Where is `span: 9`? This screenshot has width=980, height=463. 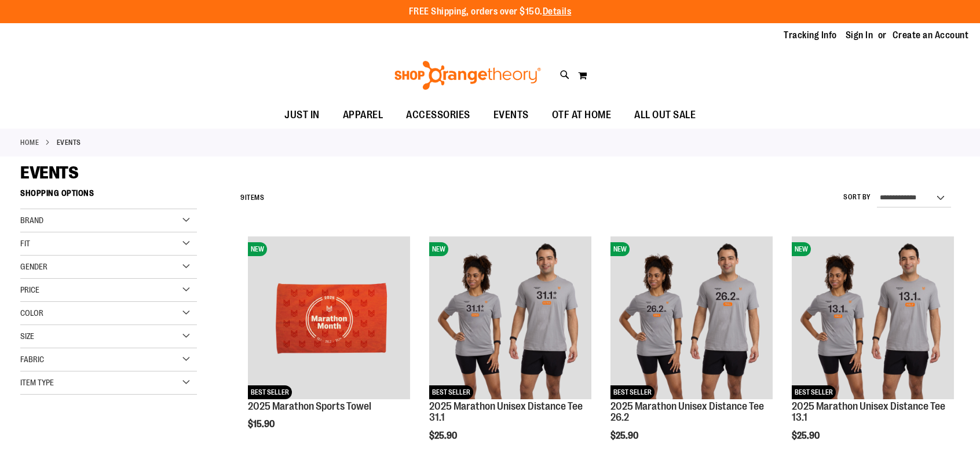 span: 9 is located at coordinates (243, 197).